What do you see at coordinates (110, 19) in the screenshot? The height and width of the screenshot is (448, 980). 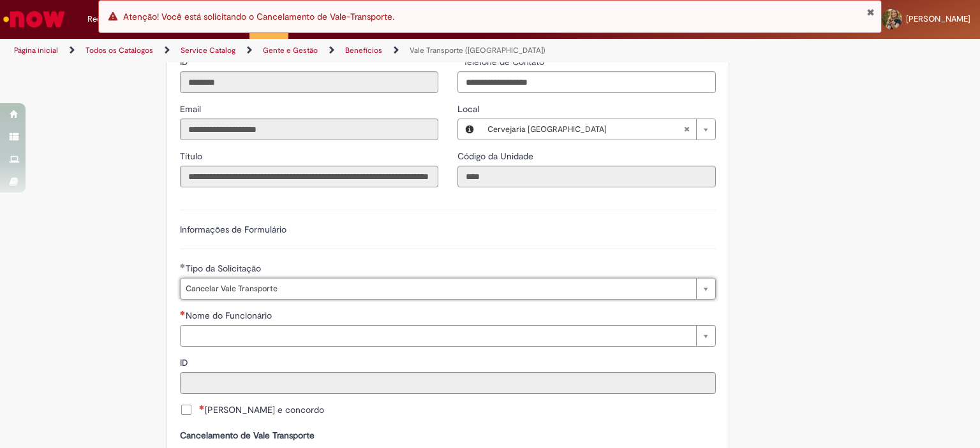 I see `span: Requisições` at bounding box center [110, 19].